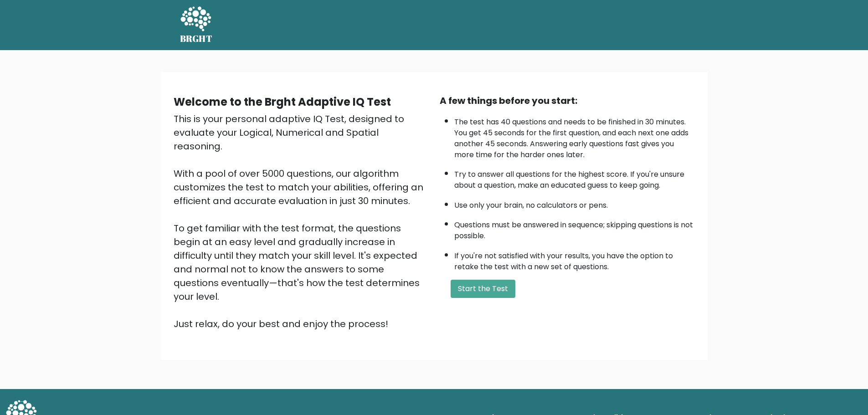 The image size is (868, 415). What do you see at coordinates (574, 228) in the screenshot?
I see `li: Questions must be answered in sequence; skipping questions is not possible.` at bounding box center [574, 228].